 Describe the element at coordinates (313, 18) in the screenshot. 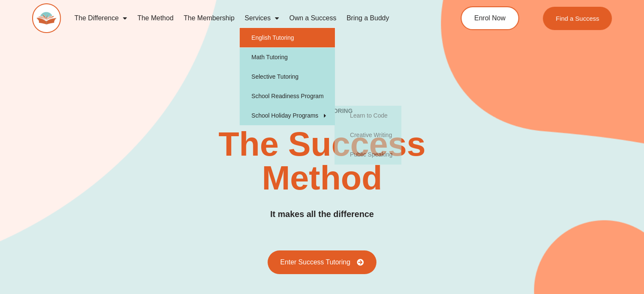

I see `a: Own a Success` at that location.